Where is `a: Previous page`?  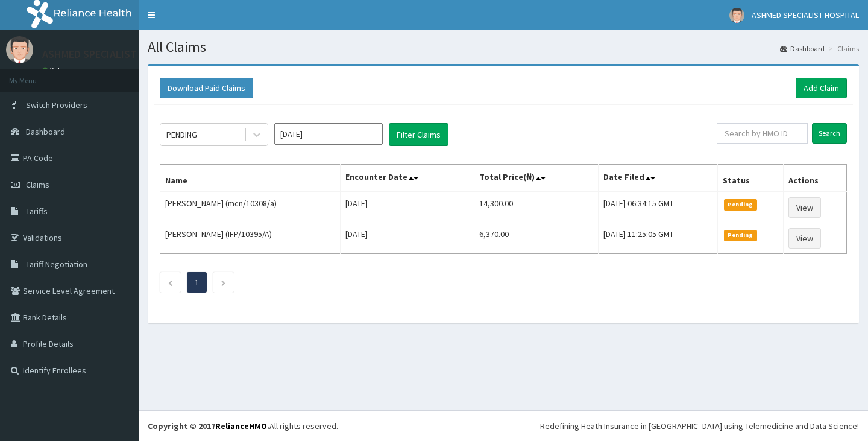
a: Previous page is located at coordinates (170, 282).